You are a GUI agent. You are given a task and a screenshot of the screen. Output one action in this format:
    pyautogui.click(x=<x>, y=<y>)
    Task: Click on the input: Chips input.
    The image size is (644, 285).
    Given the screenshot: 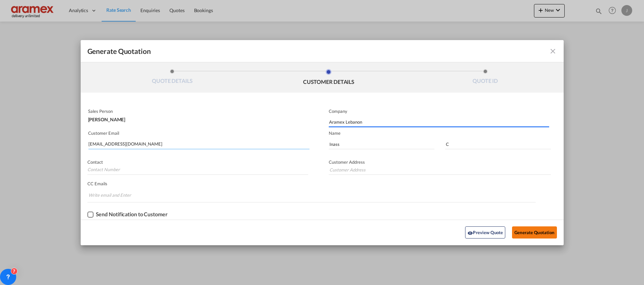 What is the action you would take?
    pyautogui.click(x=114, y=195)
    